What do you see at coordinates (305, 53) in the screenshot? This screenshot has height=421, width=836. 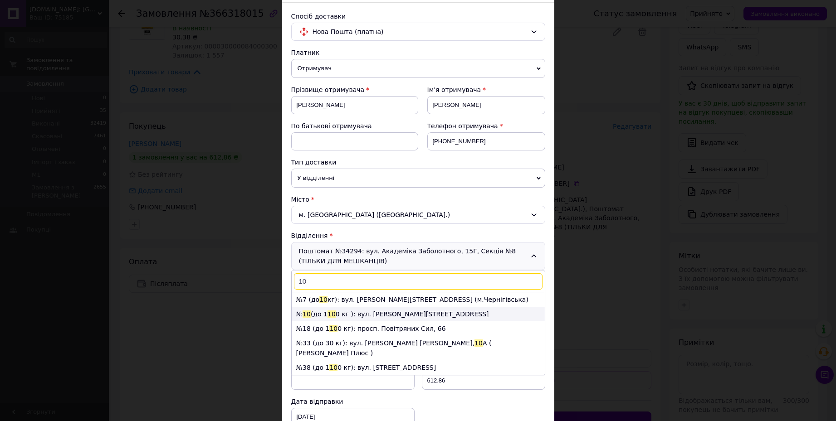 I see `span: Платник` at bounding box center [305, 53].